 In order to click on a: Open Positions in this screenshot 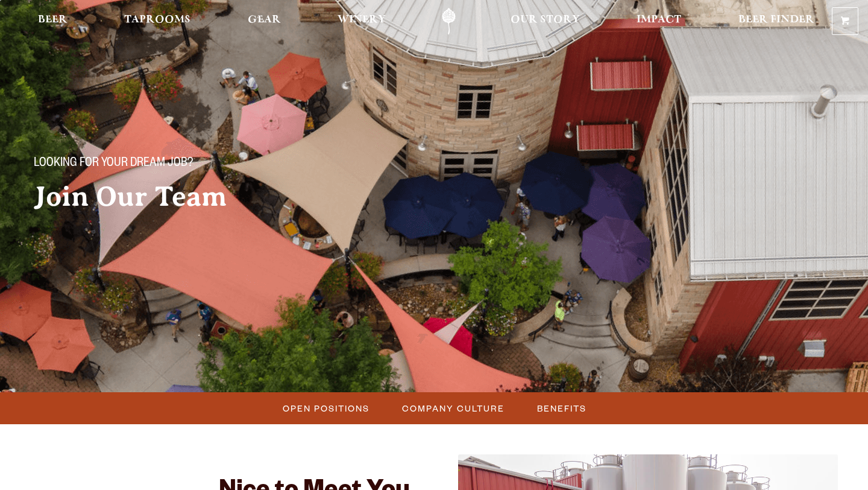, I will do `click(326, 408)`.